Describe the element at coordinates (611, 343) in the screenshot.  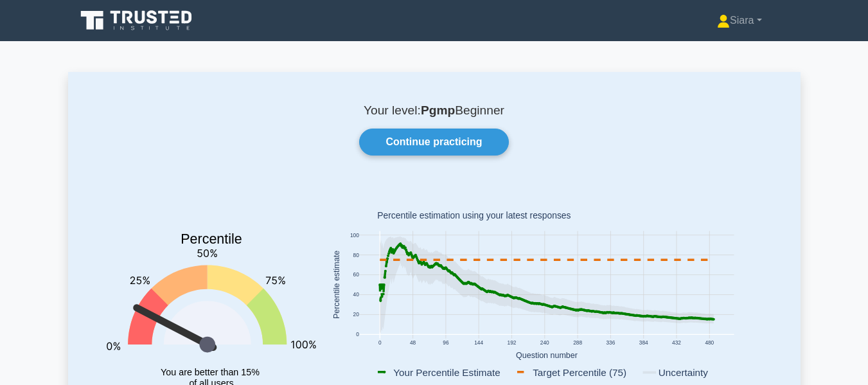
I see `text: 336` at that location.